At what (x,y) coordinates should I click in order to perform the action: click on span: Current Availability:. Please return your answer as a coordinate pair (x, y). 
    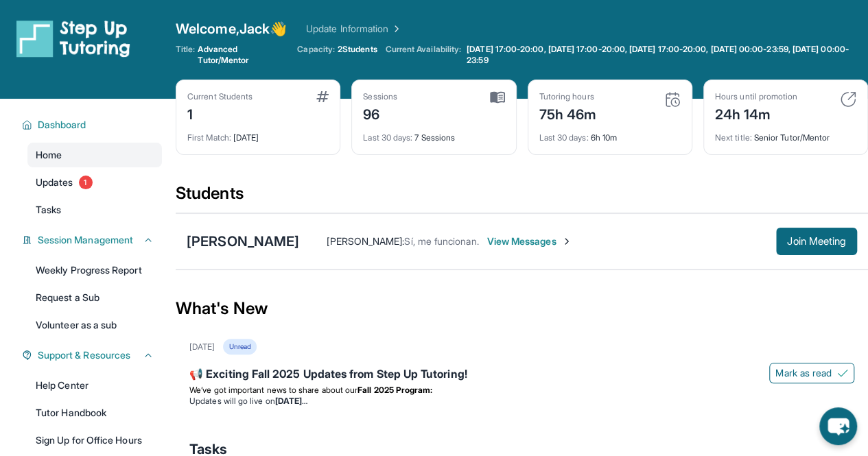
    Looking at the image, I should click on (423, 55).